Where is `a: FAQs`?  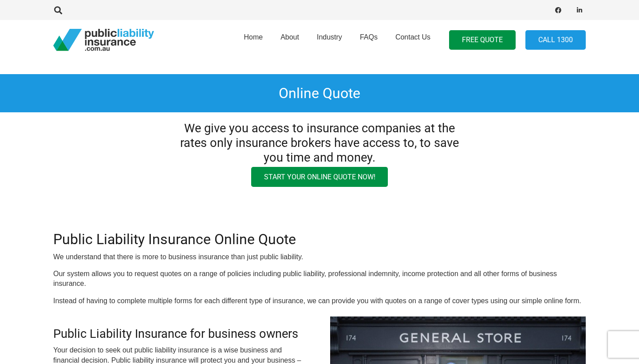
a: FAQs is located at coordinates (369, 40).